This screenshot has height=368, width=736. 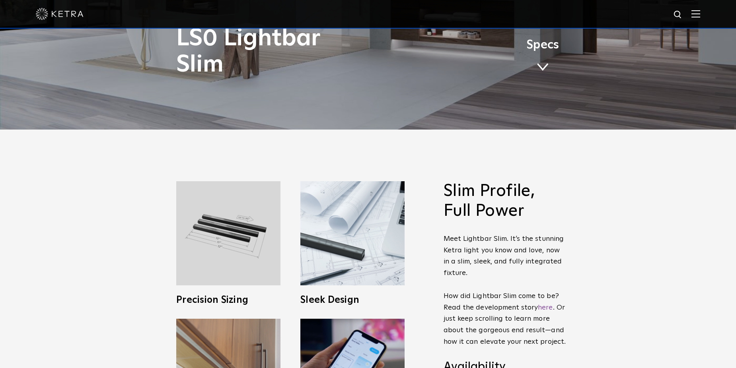 I want to click on span: Specs, so click(x=543, y=45).